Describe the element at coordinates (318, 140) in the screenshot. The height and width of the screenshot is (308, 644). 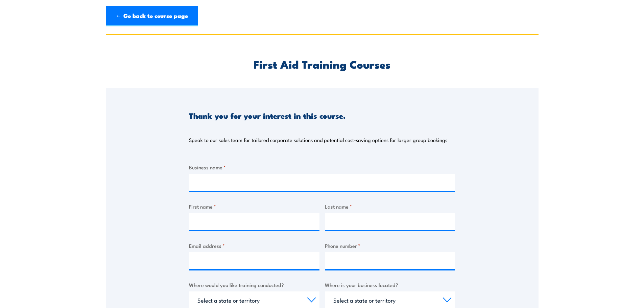
I see `p: Speak to our sales team for tailored corporate solutions and potential cost-saving options for la...` at that location.